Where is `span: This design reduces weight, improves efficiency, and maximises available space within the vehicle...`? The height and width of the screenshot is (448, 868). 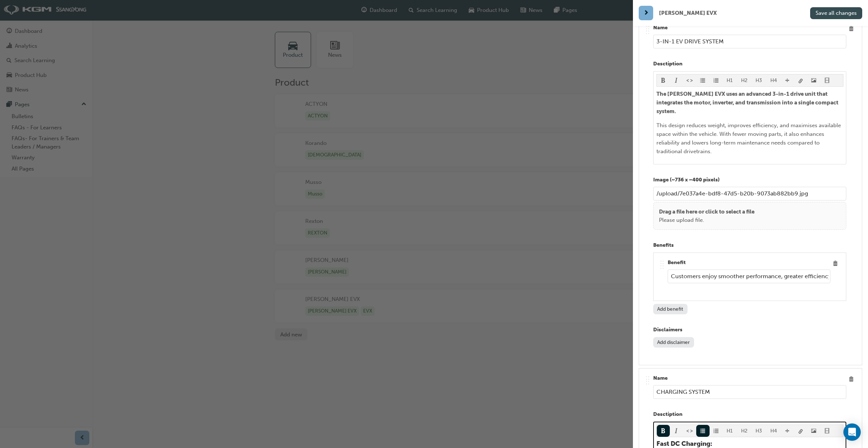
span: This design reduces weight, improves efficiency, and maximises available space within the vehicle... is located at coordinates (749, 139).